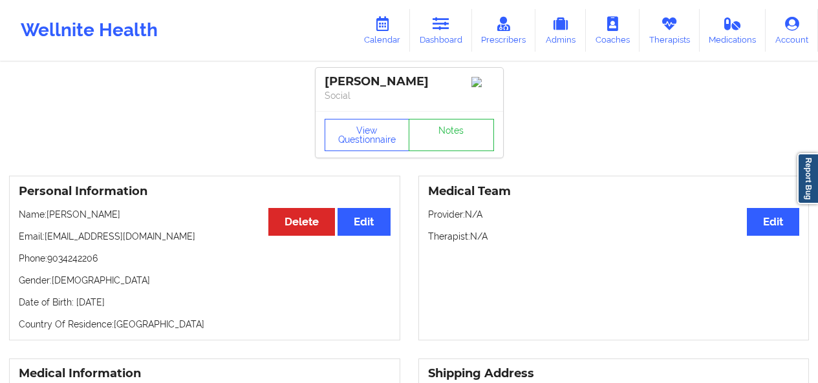 This screenshot has width=818, height=383. I want to click on p: Social, so click(409, 96).